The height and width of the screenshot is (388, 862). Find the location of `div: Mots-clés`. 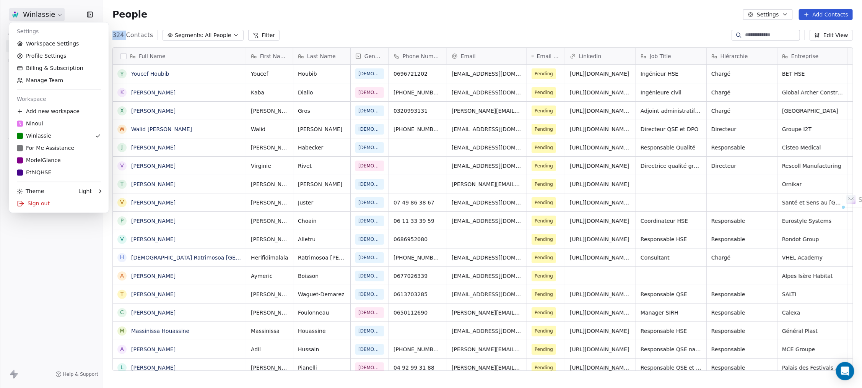

div: Mots-clés is located at coordinates (106, 51).